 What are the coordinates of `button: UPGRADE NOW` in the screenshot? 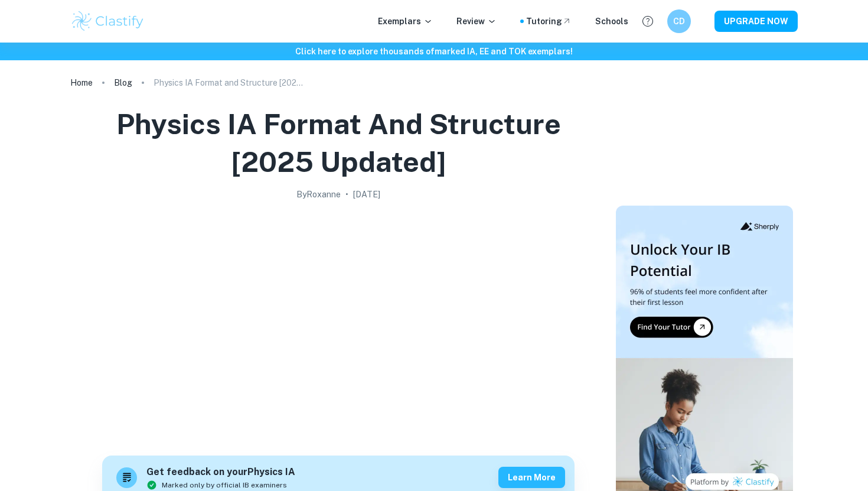 It's located at (756, 21).